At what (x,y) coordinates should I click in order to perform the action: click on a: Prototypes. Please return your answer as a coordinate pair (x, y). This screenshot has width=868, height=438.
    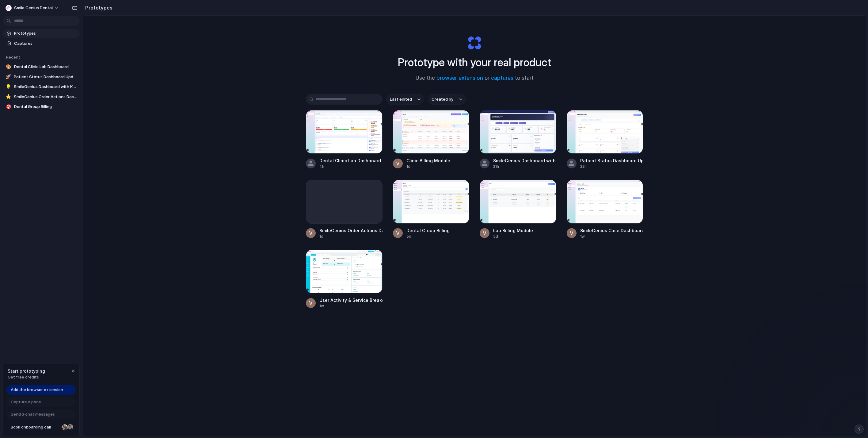
    Looking at the image, I should click on (41, 33).